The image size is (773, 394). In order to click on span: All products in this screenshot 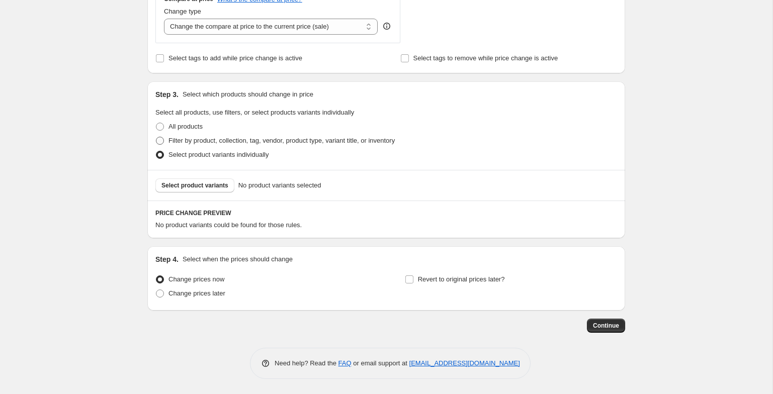, I will do `click(186, 126)`.